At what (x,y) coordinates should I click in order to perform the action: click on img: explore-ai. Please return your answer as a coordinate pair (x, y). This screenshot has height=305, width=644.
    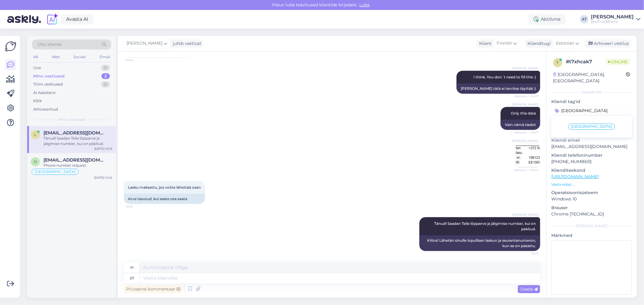
    Looking at the image, I should click on (52, 20).